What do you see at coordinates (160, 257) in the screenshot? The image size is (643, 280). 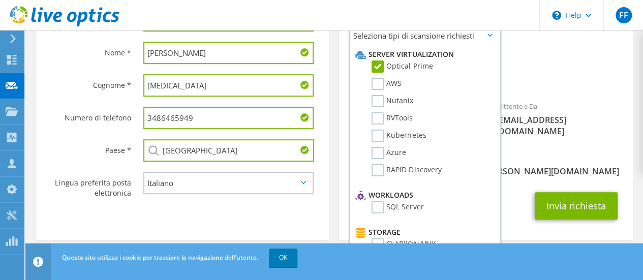 I see `span: Questo sito utilizza i cookie per tracciare la navigazione dell'utente.` at bounding box center [160, 257].